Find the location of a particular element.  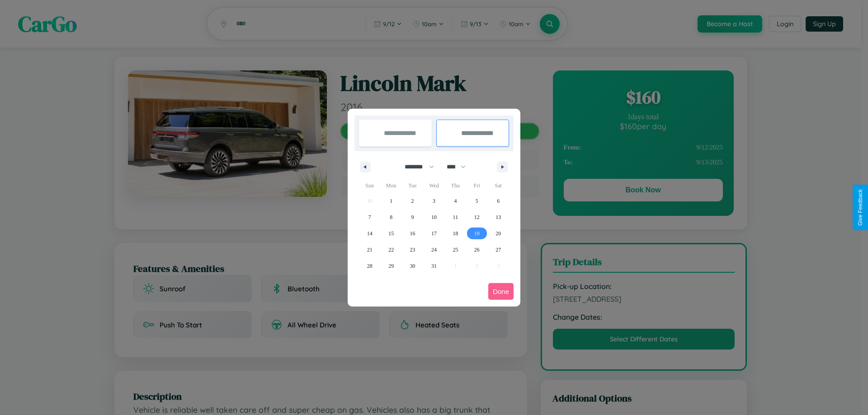

button: 23 is located at coordinates (412, 250).